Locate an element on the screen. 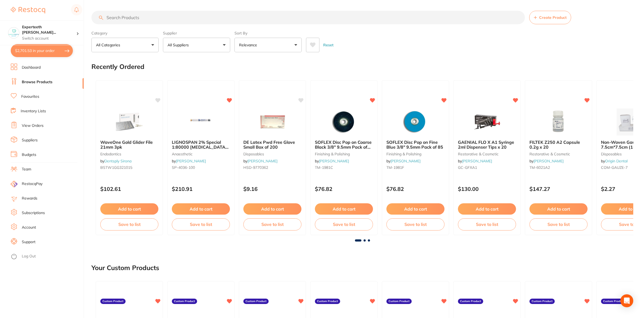 The height and width of the screenshot is (318, 644). div: Open Intercom Messenger is located at coordinates (627, 301).